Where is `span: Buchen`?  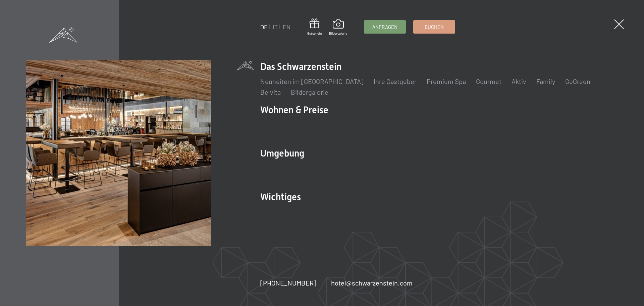 span: Buchen is located at coordinates (434, 27).